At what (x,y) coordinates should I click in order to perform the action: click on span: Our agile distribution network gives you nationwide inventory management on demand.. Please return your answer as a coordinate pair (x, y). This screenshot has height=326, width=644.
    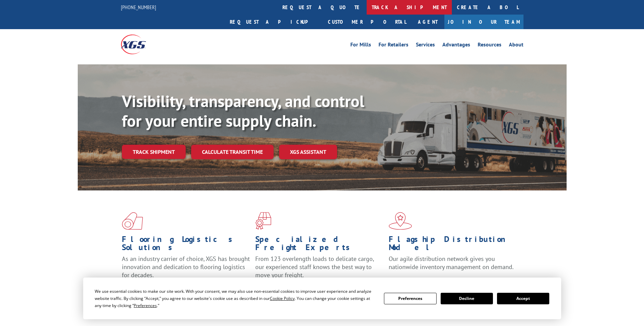
    Looking at the image, I should click on (451, 263).